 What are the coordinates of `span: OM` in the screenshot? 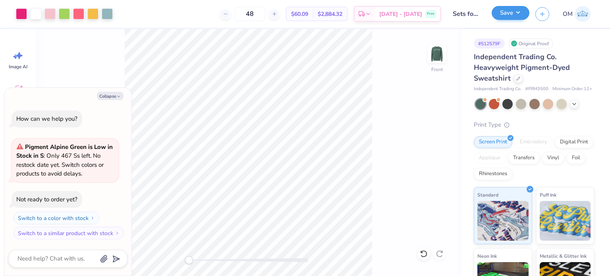 It's located at (567, 14).